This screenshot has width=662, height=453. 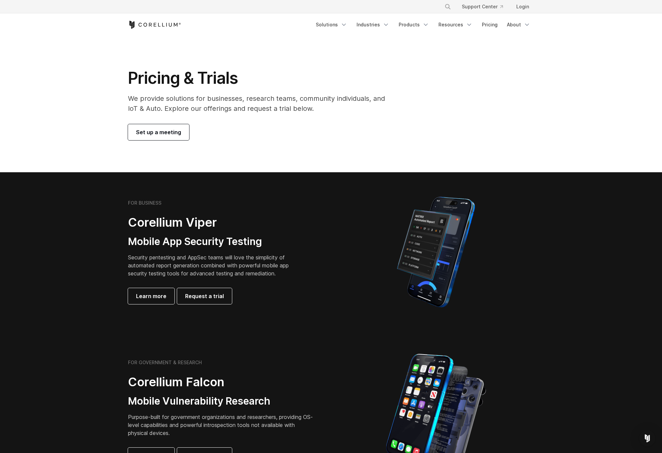 What do you see at coordinates (519, 25) in the screenshot?
I see `a: About` at bounding box center [519, 25].